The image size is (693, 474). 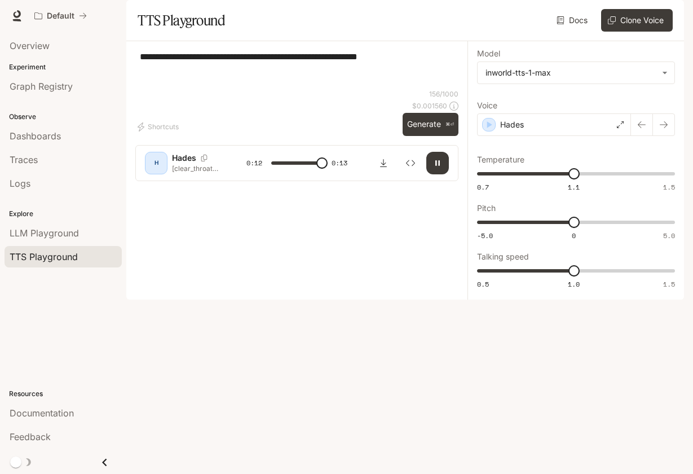 I want to click on span: -5.0, so click(x=485, y=235).